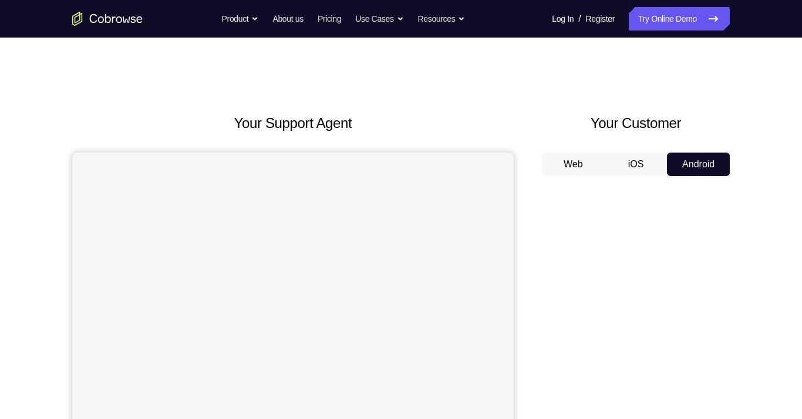 The height and width of the screenshot is (419, 802). What do you see at coordinates (441, 19) in the screenshot?
I see `button: Resources` at bounding box center [441, 19].